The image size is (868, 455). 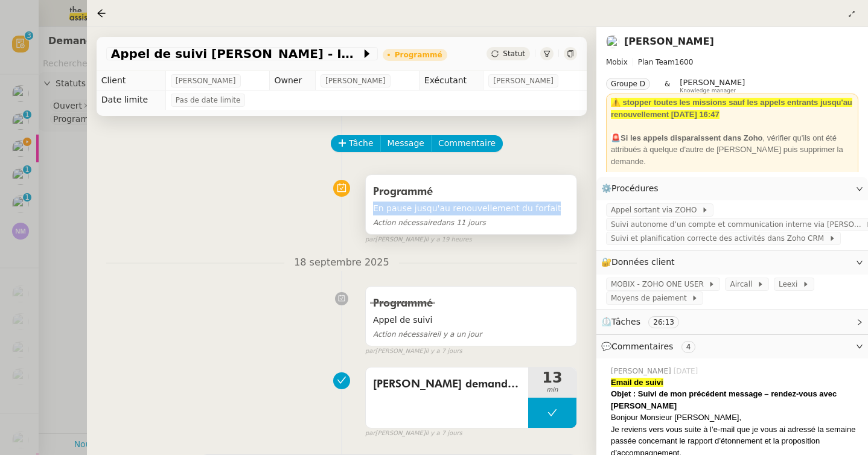 I want to click on span: il y a un jour, so click(x=427, y=334).